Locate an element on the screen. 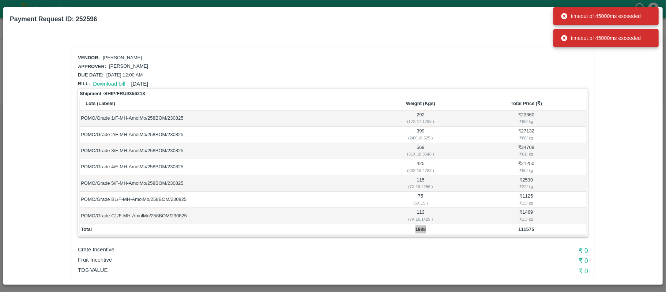 Image resolution: width=666 pixels, height=292 pixels. td: 399 is located at coordinates (420, 135).